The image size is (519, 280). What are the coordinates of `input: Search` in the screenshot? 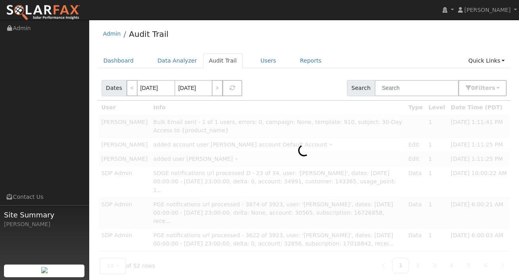 It's located at (416, 88).